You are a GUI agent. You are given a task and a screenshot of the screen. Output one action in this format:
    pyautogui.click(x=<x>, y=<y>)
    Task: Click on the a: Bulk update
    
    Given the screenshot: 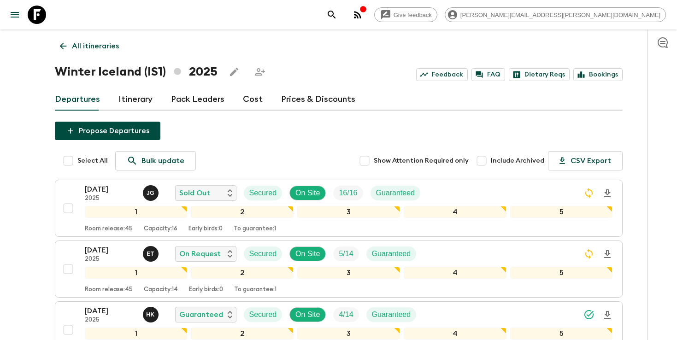 What is the action you would take?
    pyautogui.click(x=155, y=161)
    